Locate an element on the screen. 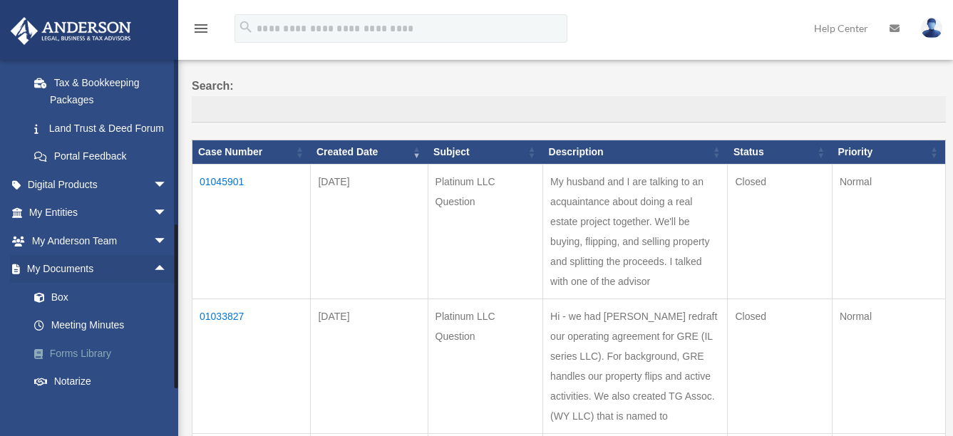  th: Status: activate to sort column ascending is located at coordinates (780, 153).